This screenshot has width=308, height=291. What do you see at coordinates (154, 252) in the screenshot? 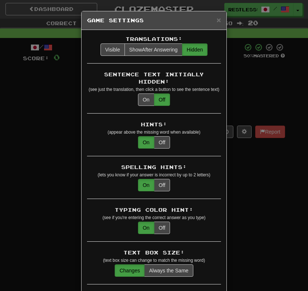
I see `div: Text Box Size:` at bounding box center [154, 252].